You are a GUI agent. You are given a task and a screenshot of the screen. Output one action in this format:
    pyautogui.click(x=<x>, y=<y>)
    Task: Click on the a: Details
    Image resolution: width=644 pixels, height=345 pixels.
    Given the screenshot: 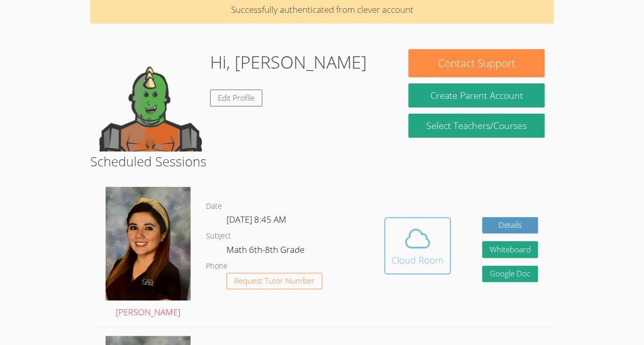 What is the action you would take?
    pyautogui.click(x=510, y=225)
    